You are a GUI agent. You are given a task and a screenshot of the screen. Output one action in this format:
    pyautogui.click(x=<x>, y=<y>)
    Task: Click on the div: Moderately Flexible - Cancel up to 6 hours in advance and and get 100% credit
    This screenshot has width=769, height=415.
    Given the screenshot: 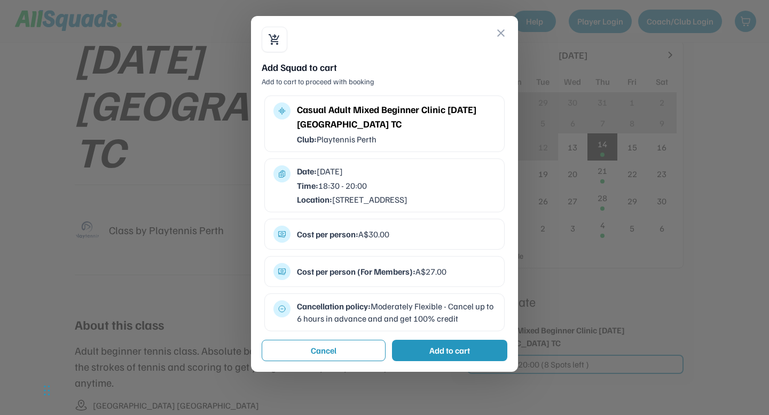 What is the action you would take?
    pyautogui.click(x=396, y=312)
    